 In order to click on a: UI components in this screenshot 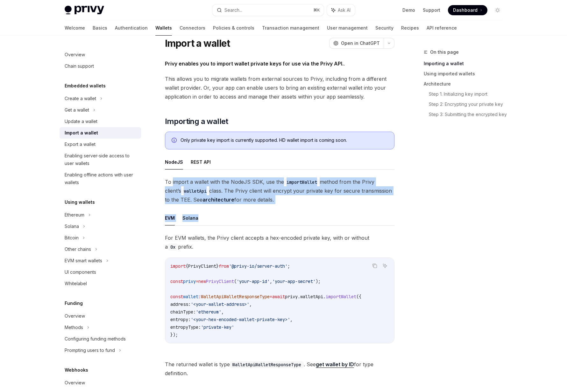, I will do `click(100, 272)`.